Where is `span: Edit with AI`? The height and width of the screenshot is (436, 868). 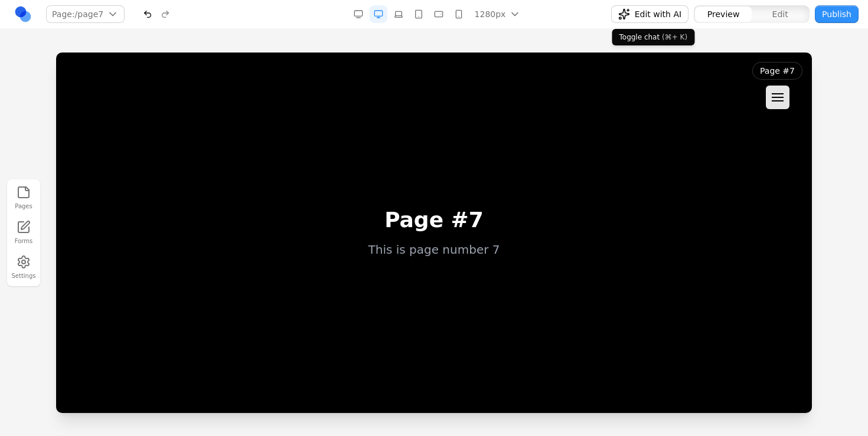 span: Edit with AI is located at coordinates (658, 14).